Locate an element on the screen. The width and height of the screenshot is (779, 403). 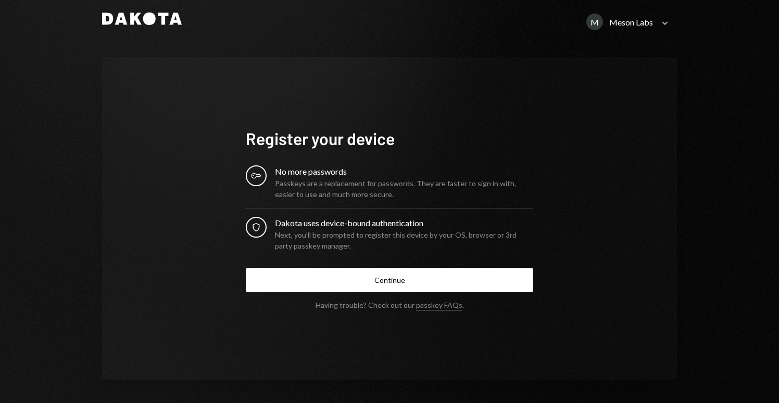
a: passkey FAQs is located at coordinates (439, 306).